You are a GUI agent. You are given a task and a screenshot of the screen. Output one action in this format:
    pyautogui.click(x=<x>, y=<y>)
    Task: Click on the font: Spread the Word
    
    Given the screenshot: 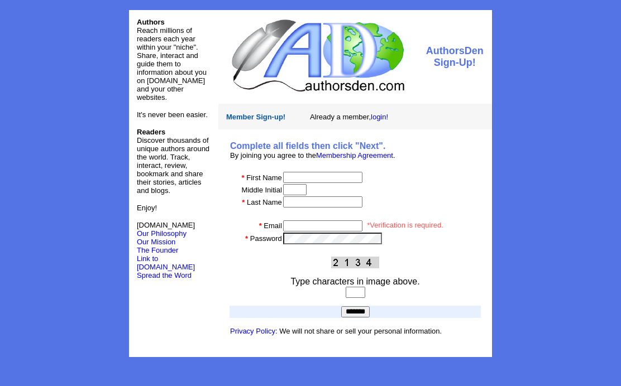 What is the action you would take?
    pyautogui.click(x=164, y=275)
    